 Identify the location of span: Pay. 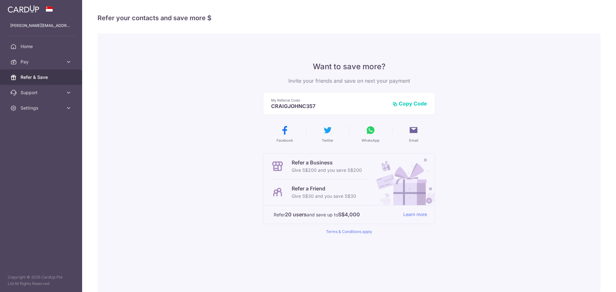
(42, 62).